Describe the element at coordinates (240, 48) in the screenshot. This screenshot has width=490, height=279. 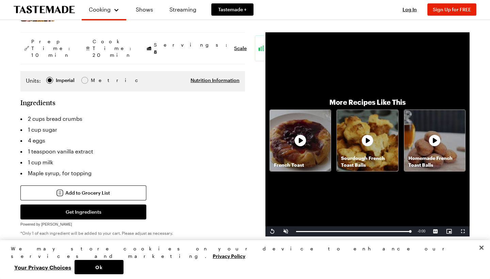
I see `span: Scale` at that location.